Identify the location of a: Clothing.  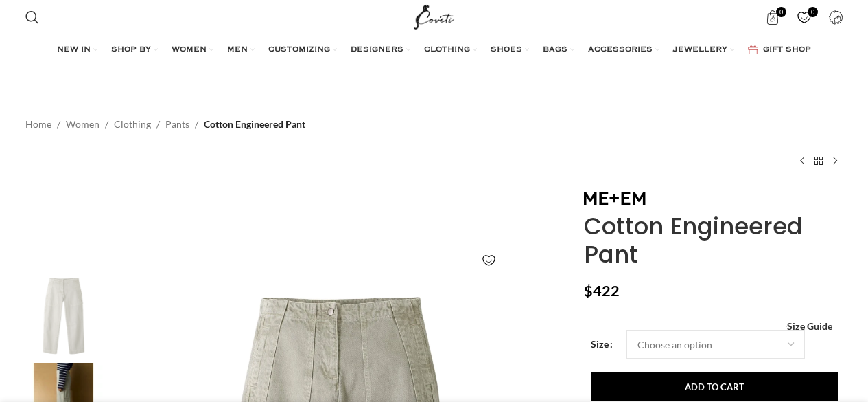
(133, 125).